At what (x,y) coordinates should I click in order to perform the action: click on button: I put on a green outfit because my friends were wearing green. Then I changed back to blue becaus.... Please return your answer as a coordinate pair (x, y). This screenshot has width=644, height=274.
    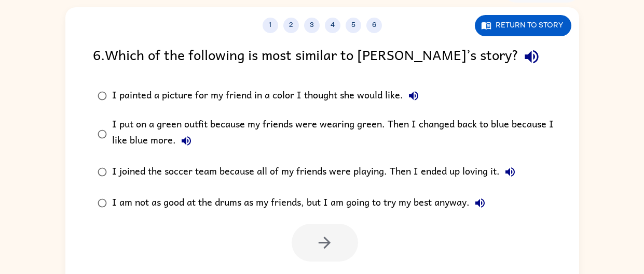
    Looking at the image, I should click on (186, 141).